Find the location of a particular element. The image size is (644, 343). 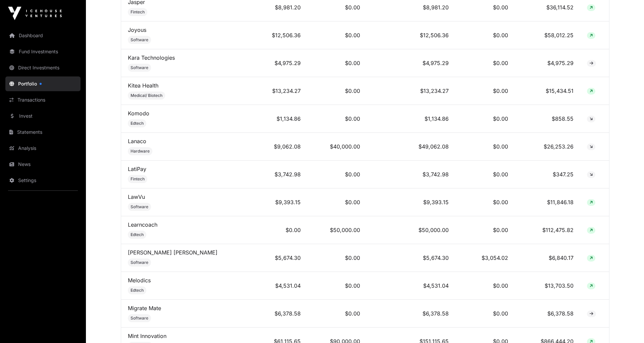

a: Lanaco is located at coordinates (137, 141).